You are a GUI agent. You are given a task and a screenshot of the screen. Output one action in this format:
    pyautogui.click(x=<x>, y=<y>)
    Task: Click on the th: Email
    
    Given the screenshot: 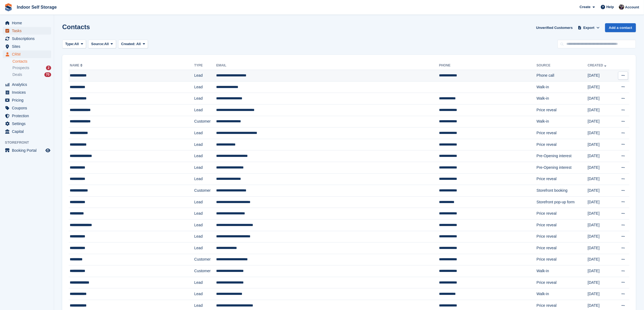 What is the action you would take?
    pyautogui.click(x=328, y=65)
    